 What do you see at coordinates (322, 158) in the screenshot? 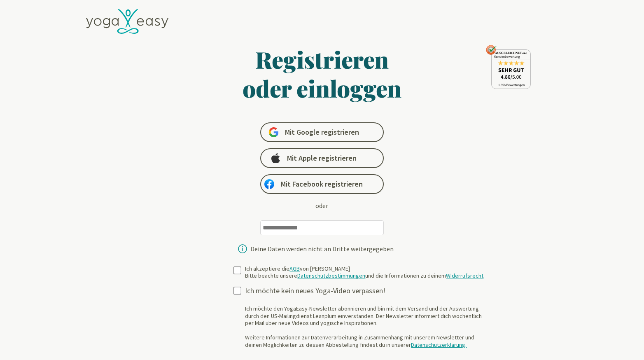
I see `a: Mit Apple registrieren` at bounding box center [322, 158].